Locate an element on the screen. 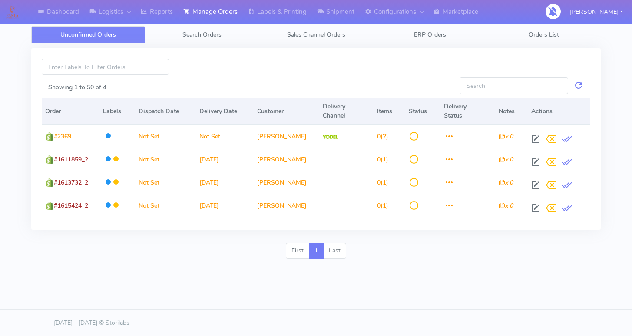 This screenshot has width=632, height=336. span: Sales Channel Orders is located at coordinates (316, 34).